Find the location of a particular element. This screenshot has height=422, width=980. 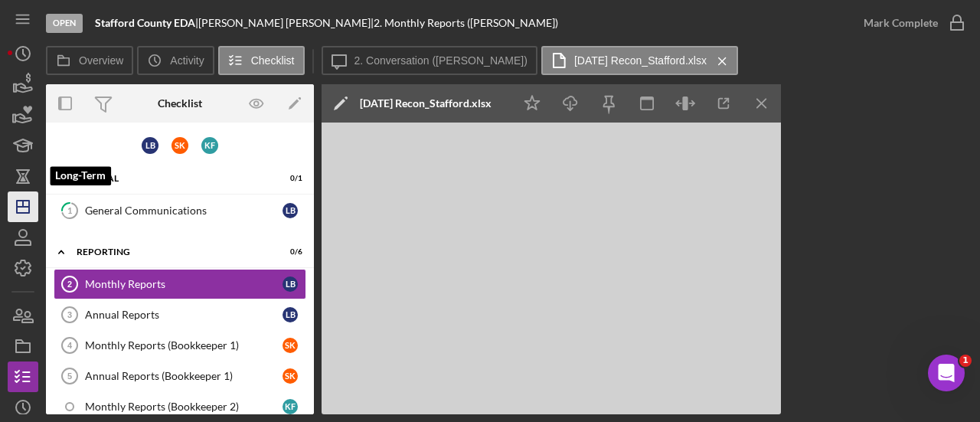

div: General is located at coordinates (170, 179).